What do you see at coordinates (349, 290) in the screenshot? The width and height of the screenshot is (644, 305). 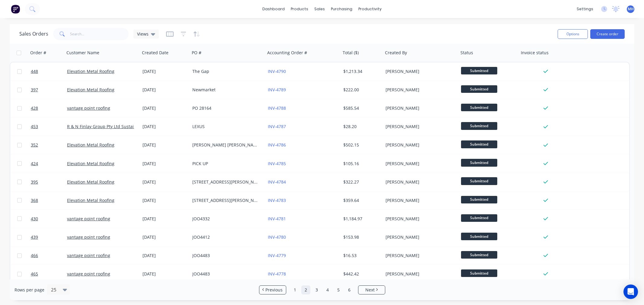 I see `a: Page 6` at bounding box center [349, 290].